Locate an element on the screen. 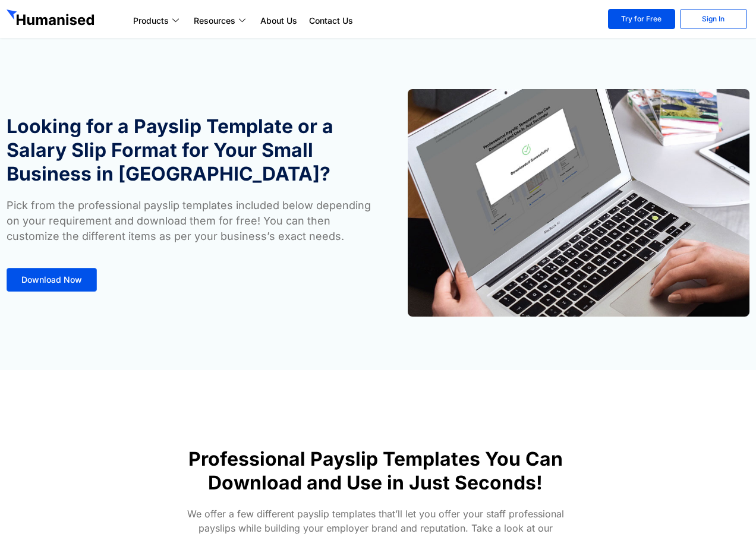  a: Contact Us is located at coordinates (331, 21).